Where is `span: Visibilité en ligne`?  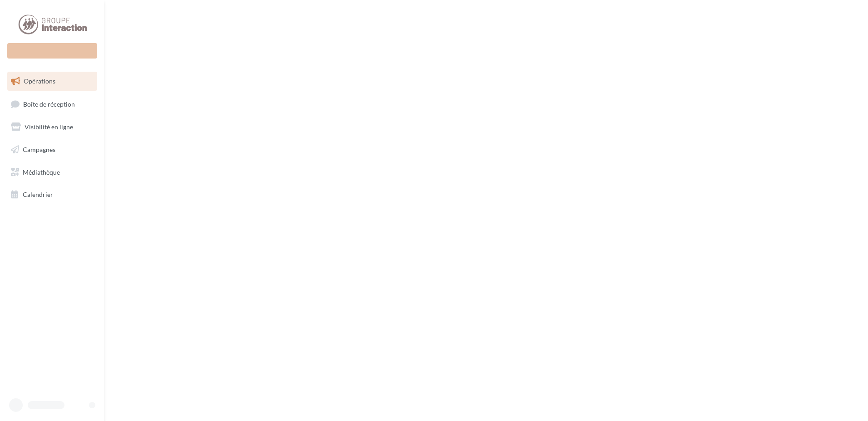 span: Visibilité en ligne is located at coordinates (48, 126).